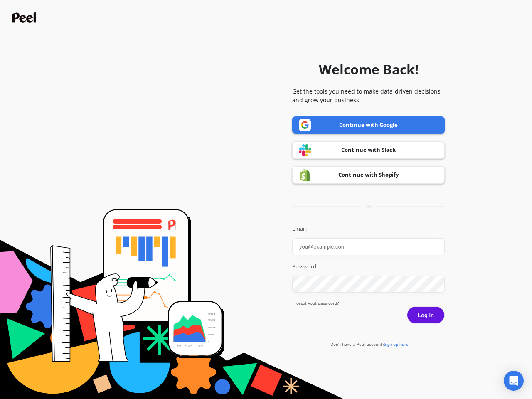  I want to click on div: Open Intercom Messenger, so click(514, 381).